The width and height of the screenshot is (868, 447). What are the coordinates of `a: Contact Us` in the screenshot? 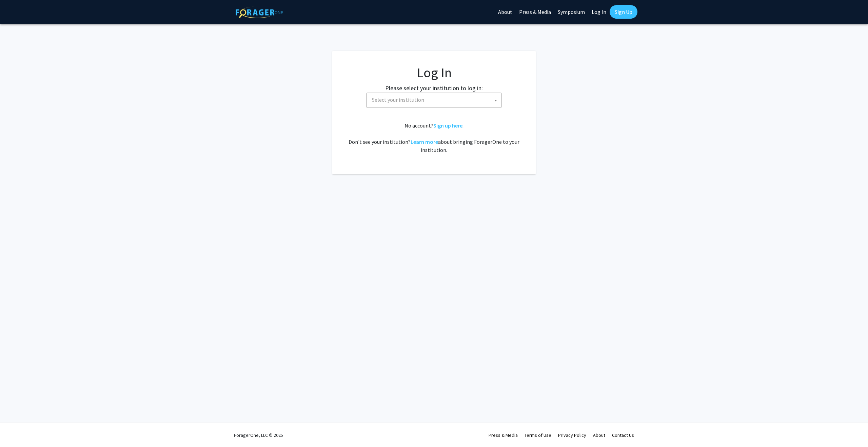 It's located at (623, 435).